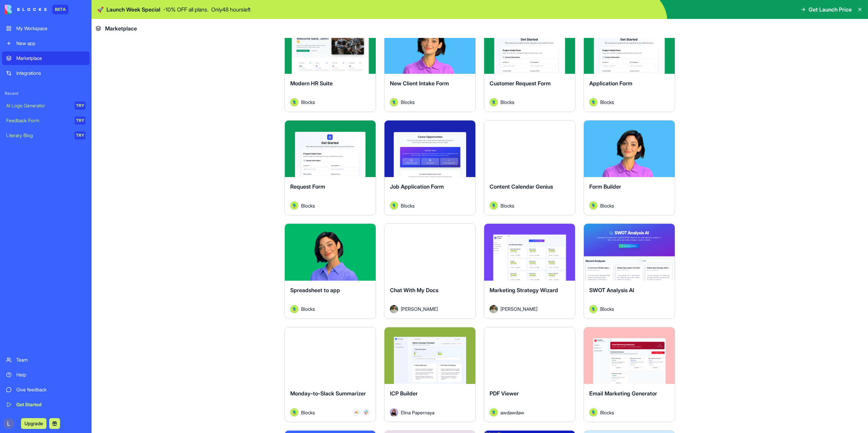 The height and width of the screenshot is (433, 868). What do you see at coordinates (38, 106) in the screenshot?
I see `div: AI Logo Generator` at bounding box center [38, 106].